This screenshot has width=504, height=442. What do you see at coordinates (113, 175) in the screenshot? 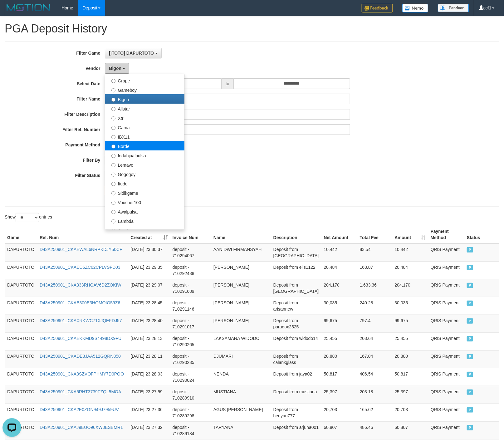
I see `input: Gogogoy` at bounding box center [113, 175].